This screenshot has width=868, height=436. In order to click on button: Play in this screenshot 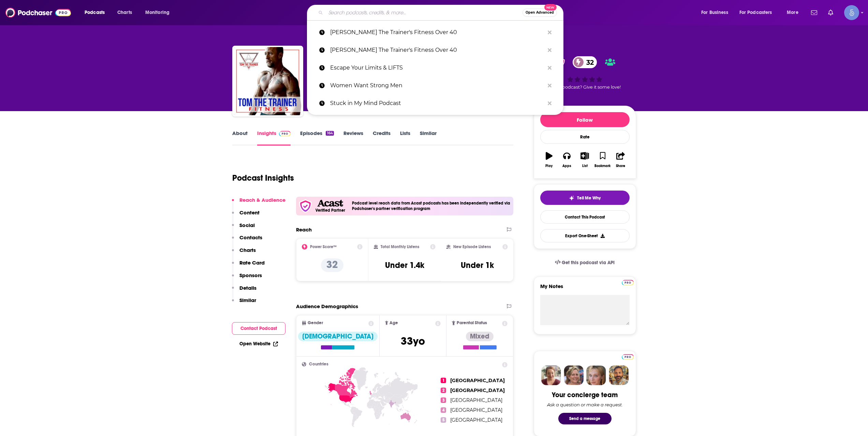, I will do `click(549, 160)`.